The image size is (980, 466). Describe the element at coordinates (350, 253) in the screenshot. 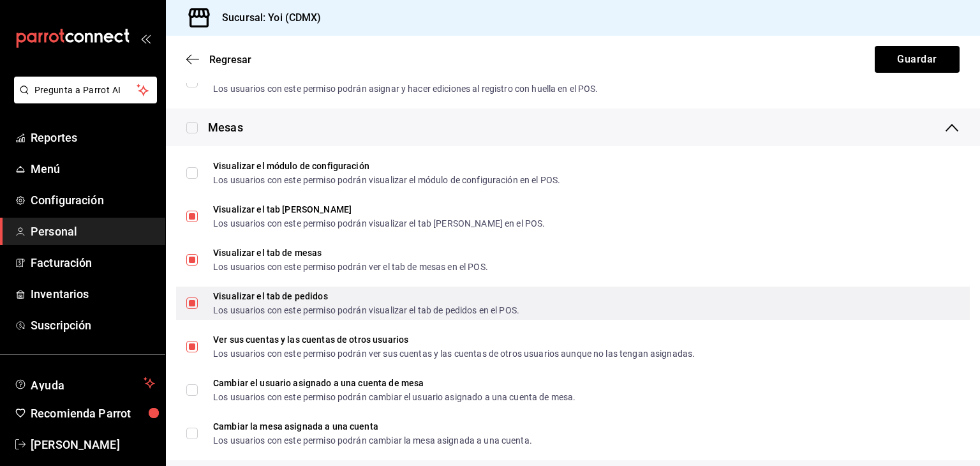

I see `div: Visualizar el tab de mesas` at that location.